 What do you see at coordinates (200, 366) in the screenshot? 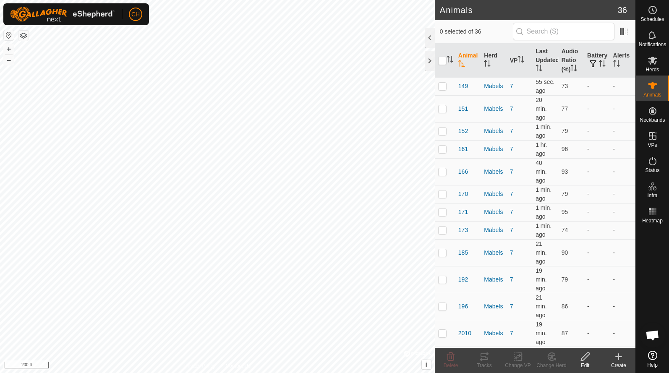
I see `a: Privacy Policy` at bounding box center [200, 366].